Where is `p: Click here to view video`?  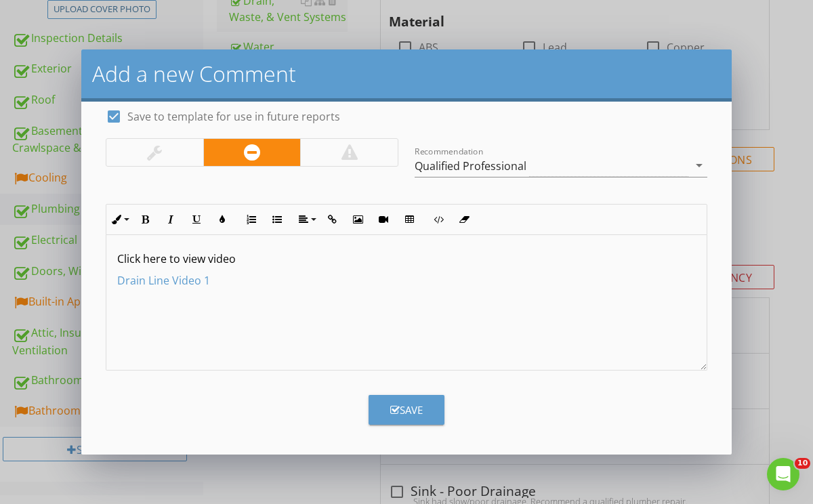
p: Click here to view video is located at coordinates (407, 258).